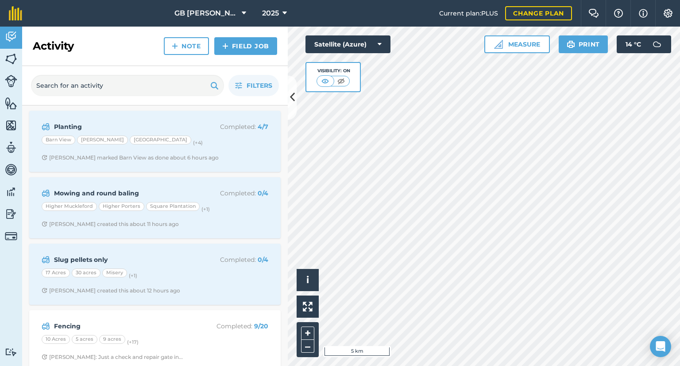  I want to click on small: (+ 4 ), so click(198, 143).